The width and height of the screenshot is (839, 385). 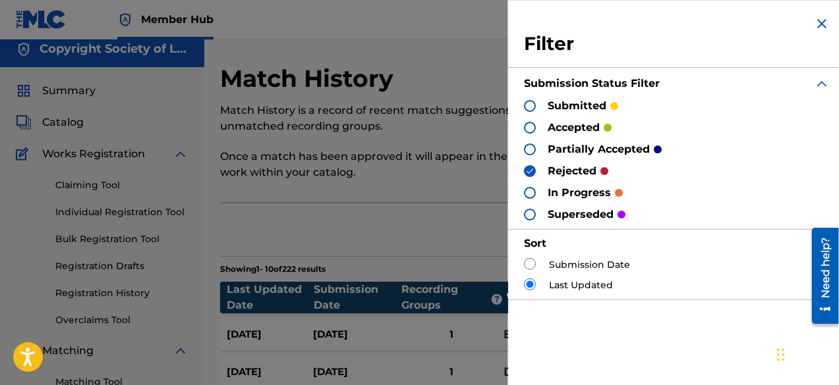 I want to click on p: partially accepted, so click(x=598, y=150).